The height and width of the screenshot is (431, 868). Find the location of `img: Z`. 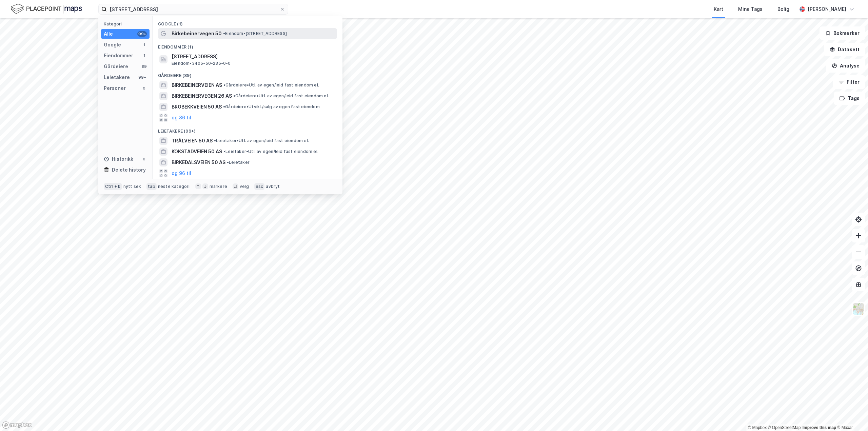

img: Z is located at coordinates (859, 309).